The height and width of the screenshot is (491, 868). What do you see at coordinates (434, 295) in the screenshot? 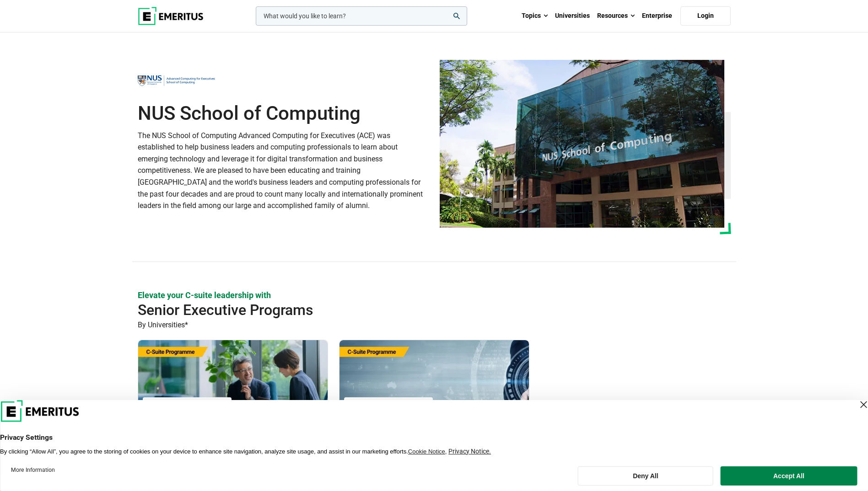
I see `p: Elevate your C-suite leadership with` at bounding box center [434, 295].